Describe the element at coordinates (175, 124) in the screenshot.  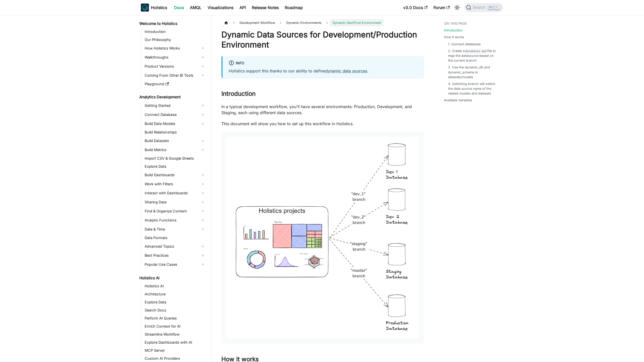
I see `a: Build Data Models` at that location.